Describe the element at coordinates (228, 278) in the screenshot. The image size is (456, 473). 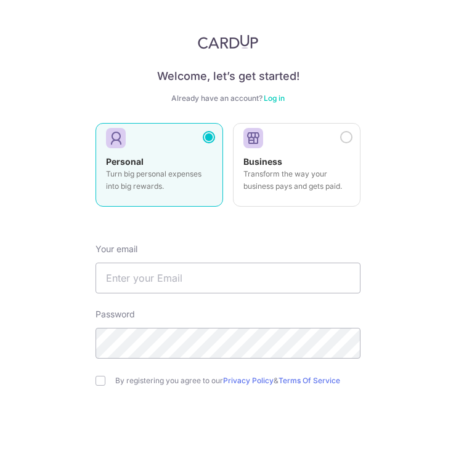
I see `input: Enter your Email` at that location.